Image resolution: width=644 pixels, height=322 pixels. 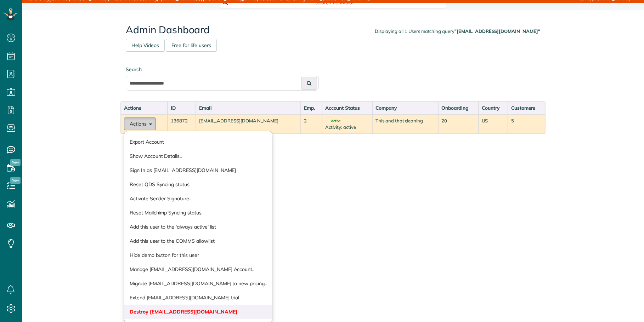 I want to click on td: US, so click(x=493, y=124).